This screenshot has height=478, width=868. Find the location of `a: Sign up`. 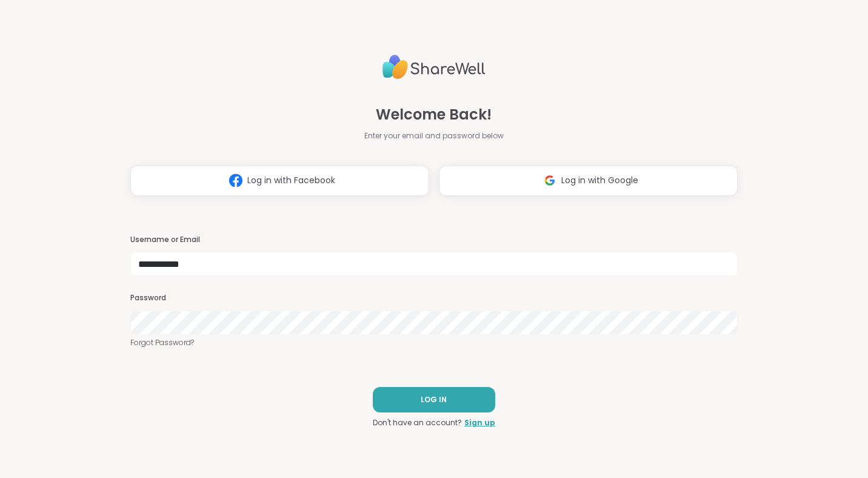

a: Sign up is located at coordinates (480, 423).